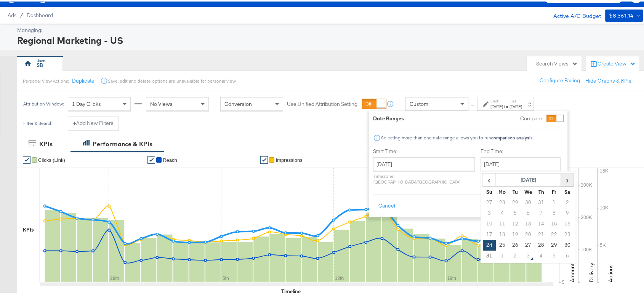 This screenshot has height=294, width=644. I want to click on strong: comparison analysis, so click(512, 136).